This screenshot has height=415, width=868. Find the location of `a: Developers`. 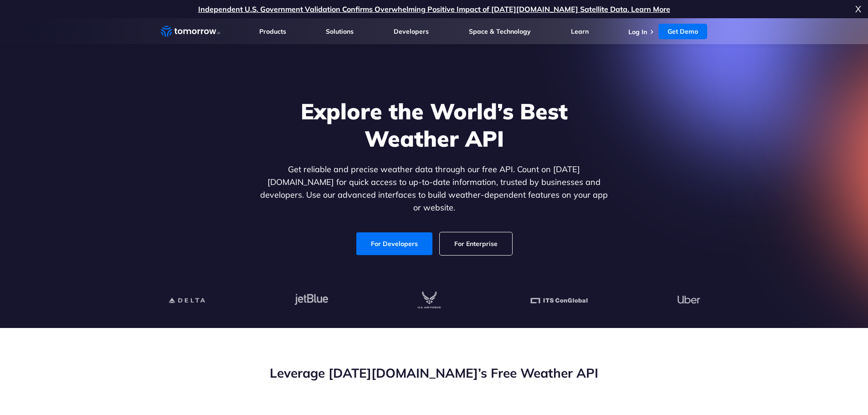

a: Developers is located at coordinates (411, 31).